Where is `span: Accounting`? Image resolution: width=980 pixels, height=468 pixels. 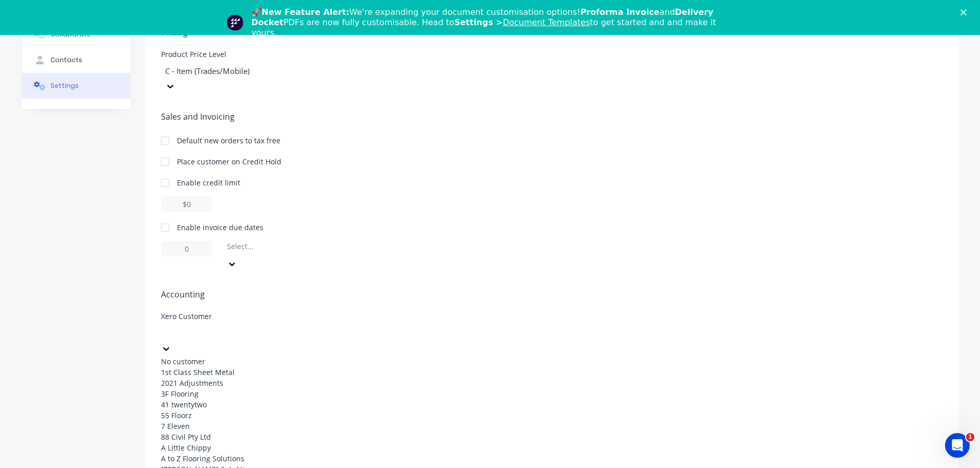
span: Accounting is located at coordinates (552, 295).